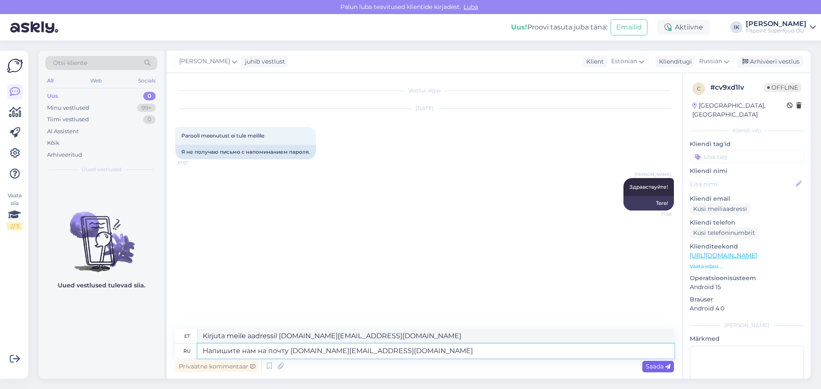  I want to click on p: Uued vestlused tulevad siia., so click(101, 286).